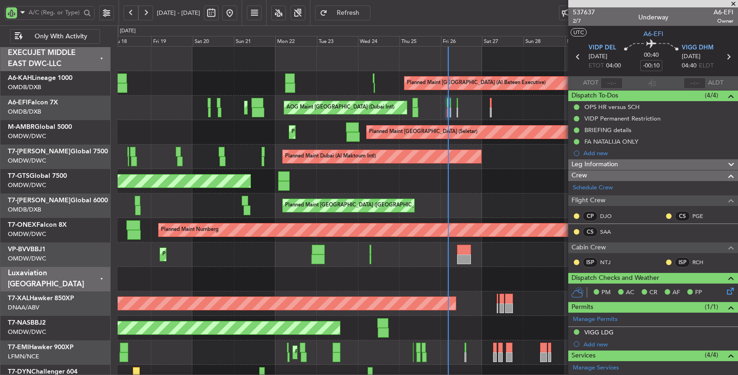 Image resolution: width=738 pixels, height=375 pixels. What do you see at coordinates (584, 355) in the screenshot?
I see `span: Services` at bounding box center [584, 355].